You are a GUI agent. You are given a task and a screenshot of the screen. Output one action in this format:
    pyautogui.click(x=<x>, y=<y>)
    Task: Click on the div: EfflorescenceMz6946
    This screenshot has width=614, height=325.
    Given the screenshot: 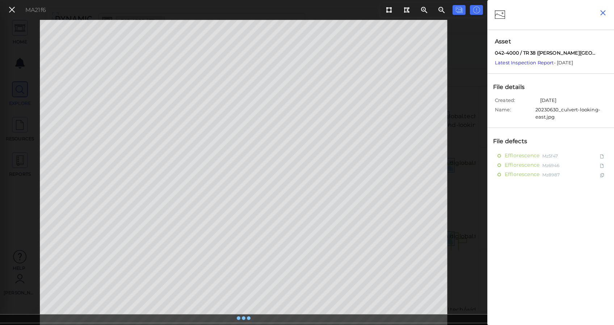 What is the action you would take?
    pyautogui.click(x=550, y=165)
    